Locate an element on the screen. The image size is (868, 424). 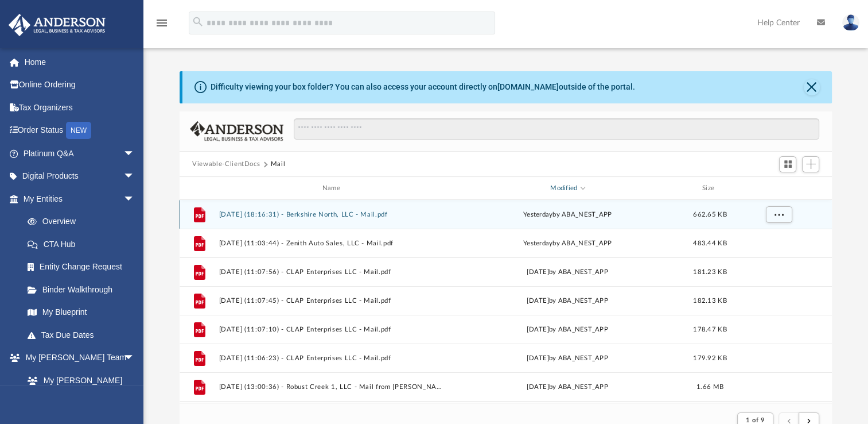
a: Tax Due Dates is located at coordinates (84, 334).